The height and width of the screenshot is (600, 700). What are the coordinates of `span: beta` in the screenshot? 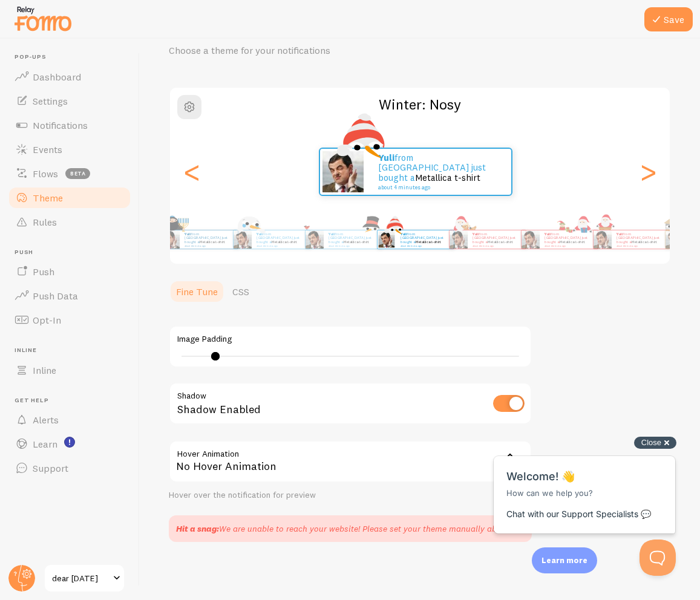 It's located at (77, 173).